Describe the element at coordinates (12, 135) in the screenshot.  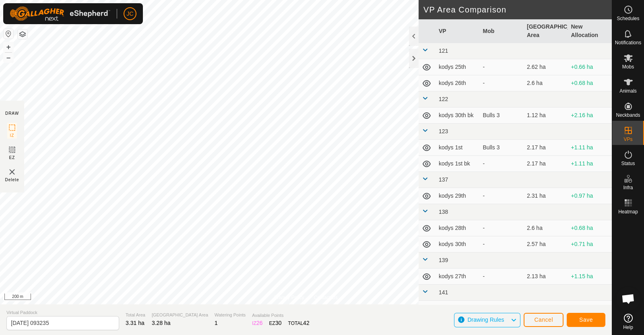
I see `span: IZ` at that location.